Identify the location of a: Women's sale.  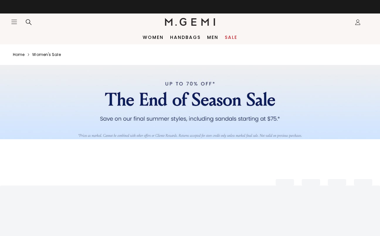
(46, 55).